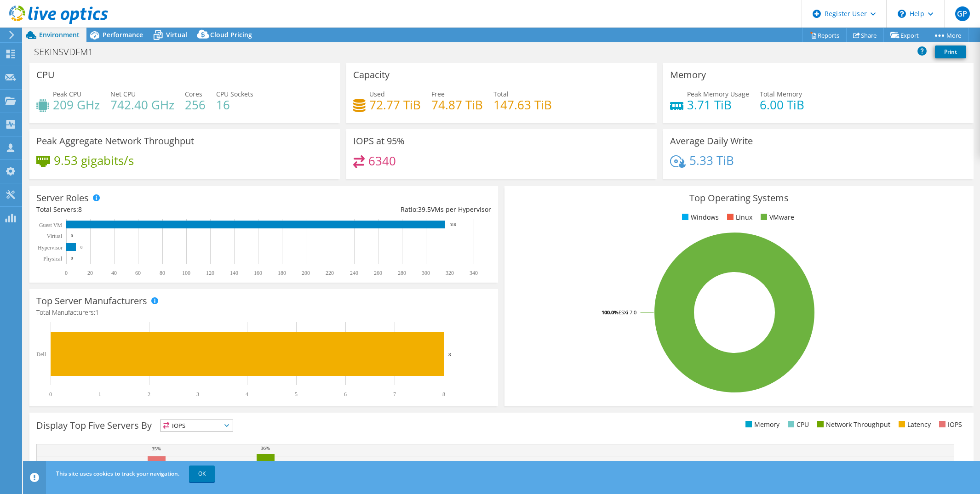 This screenshot has width=980, height=494. What do you see at coordinates (426, 273) in the screenshot?
I see `text: 300` at bounding box center [426, 273].